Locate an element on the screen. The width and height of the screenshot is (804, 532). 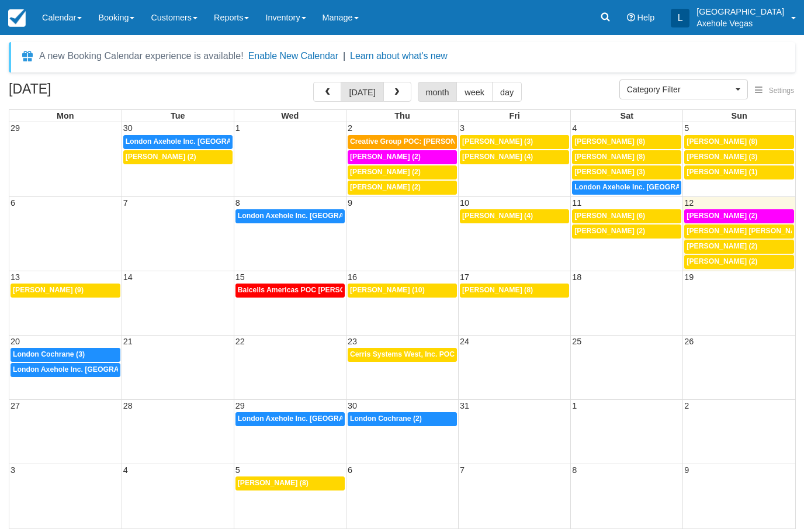
img: checkfront-main-nav-mini-logo.png is located at coordinates (17, 18).